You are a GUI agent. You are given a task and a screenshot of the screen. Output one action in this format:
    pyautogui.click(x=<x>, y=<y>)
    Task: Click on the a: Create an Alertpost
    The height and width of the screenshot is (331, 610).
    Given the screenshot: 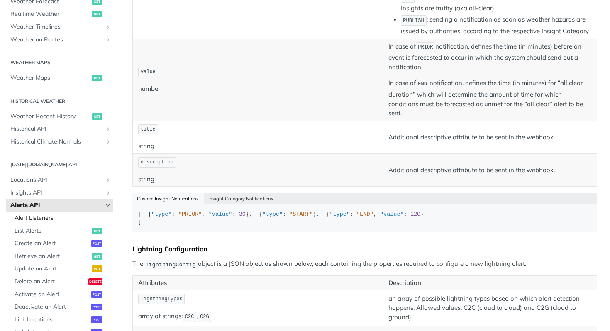 What is the action you would take?
    pyautogui.click(x=62, y=244)
    